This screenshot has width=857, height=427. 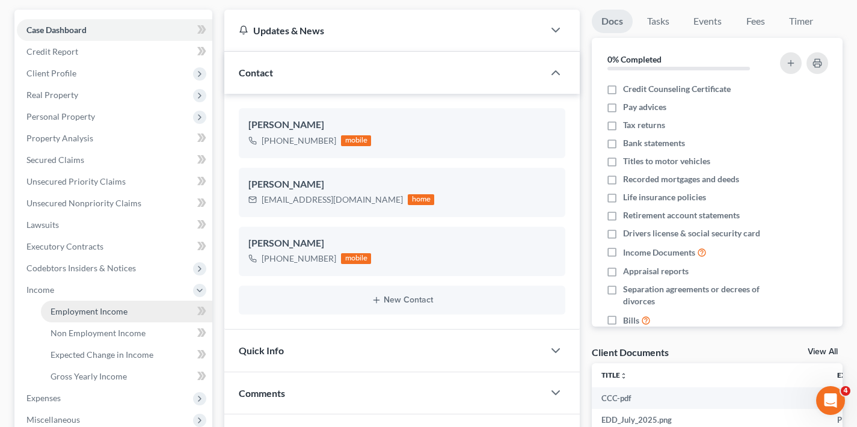 I want to click on span: Unsecured Priority Claims, so click(x=76, y=181).